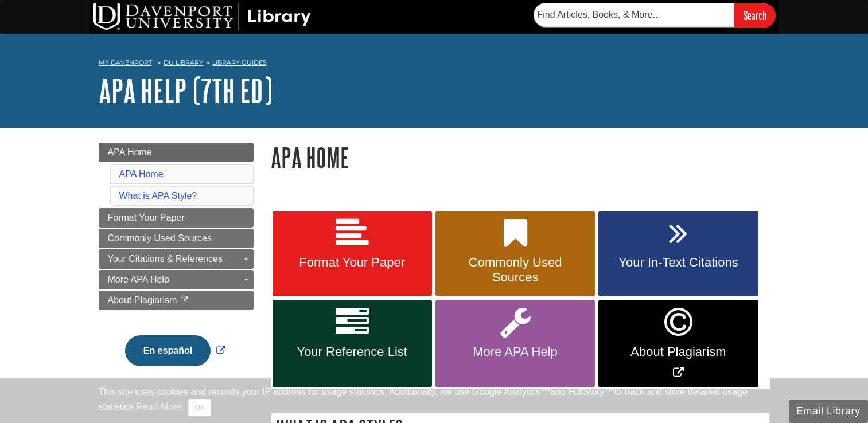  I want to click on span: Your Reference List, so click(352, 352).